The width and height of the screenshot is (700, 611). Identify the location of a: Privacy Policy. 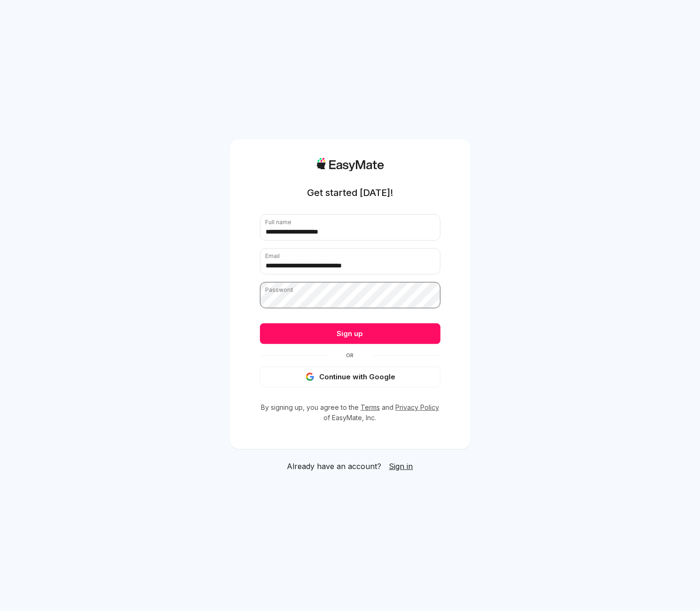
(416, 407).